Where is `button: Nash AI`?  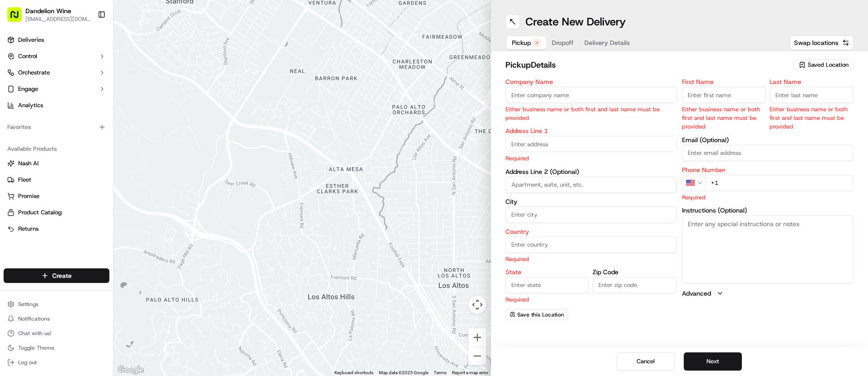
button: Nash AI is located at coordinates (56, 163).